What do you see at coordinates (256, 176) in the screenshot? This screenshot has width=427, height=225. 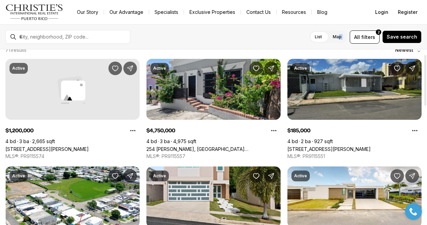 I see `button: Save Property: URB MIRABELLA B-53 AQUAMARINA` at bounding box center [256, 176].